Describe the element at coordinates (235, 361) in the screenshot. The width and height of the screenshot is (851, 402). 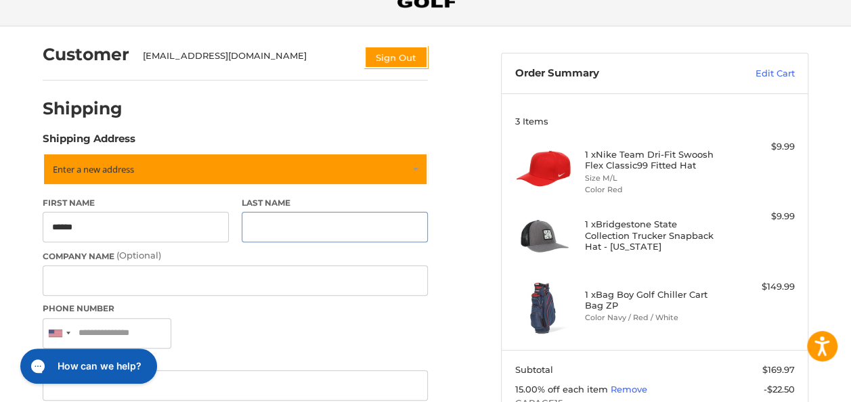
I see `label: Address` at that location.